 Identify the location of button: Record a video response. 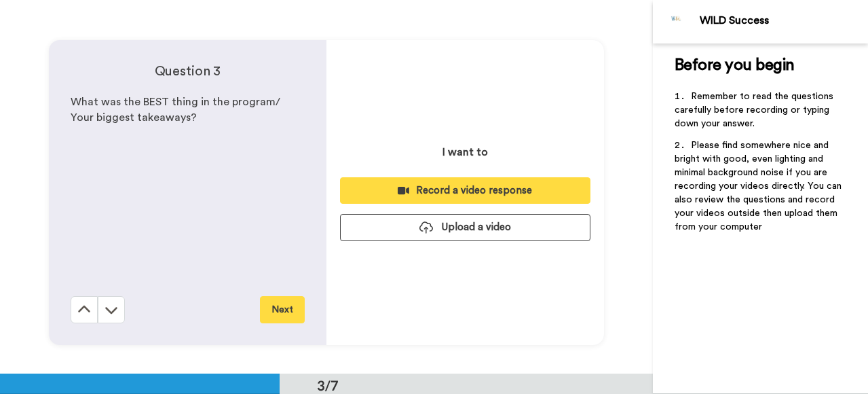
(465, 190).